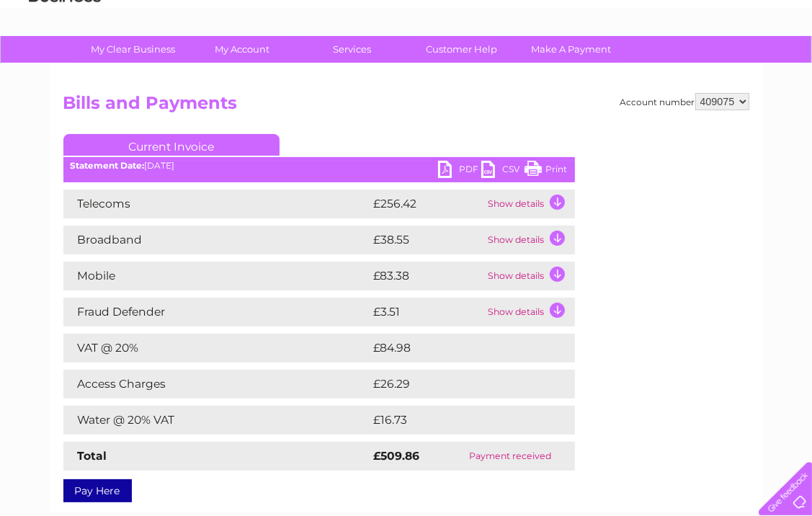  Describe the element at coordinates (427, 312) in the screenshot. I see `td: £3.51` at that location.